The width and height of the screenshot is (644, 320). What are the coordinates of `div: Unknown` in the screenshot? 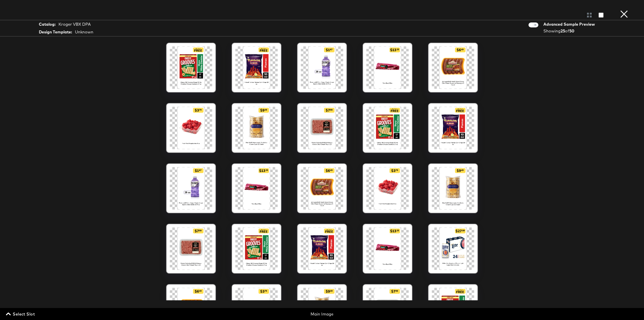 It's located at (84, 32).